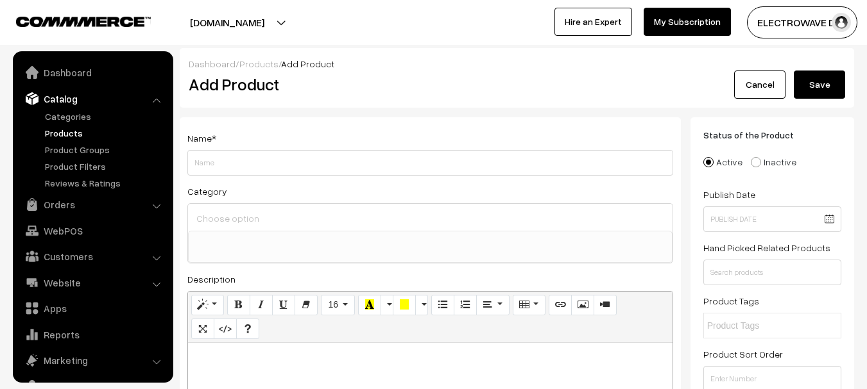 Image resolution: width=867 pixels, height=389 pixels. I want to click on a: Reports, so click(92, 335).